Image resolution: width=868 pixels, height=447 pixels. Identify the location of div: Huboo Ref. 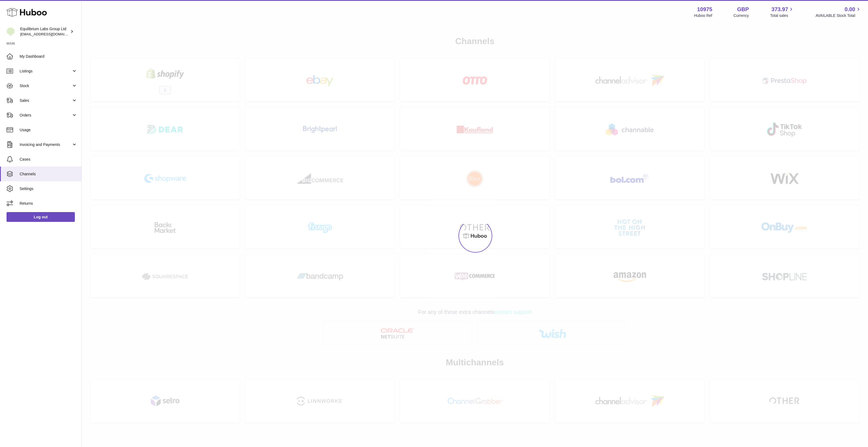
(703, 16).